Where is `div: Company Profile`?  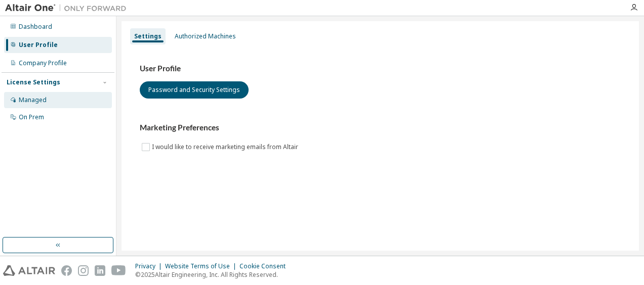 div: Company Profile is located at coordinates (43, 63).